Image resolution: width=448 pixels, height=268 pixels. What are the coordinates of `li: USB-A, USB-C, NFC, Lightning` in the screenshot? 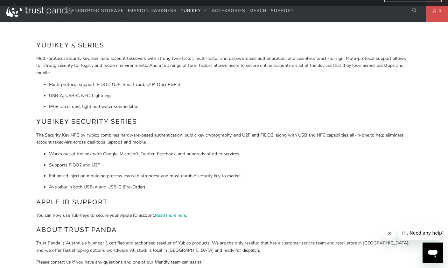 It's located at (230, 96).